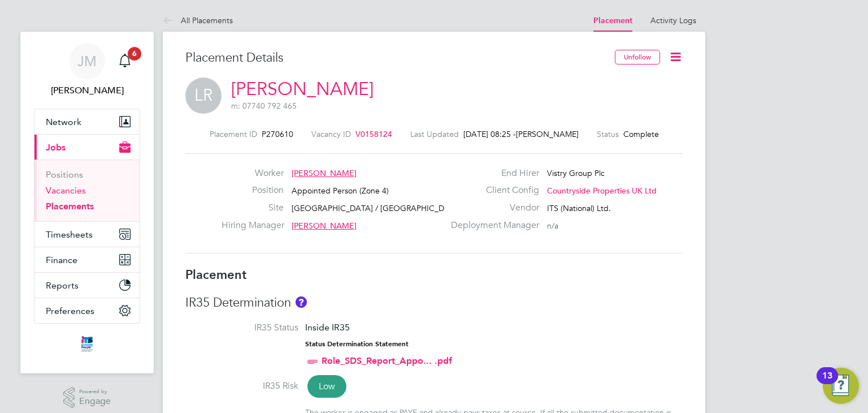  I want to click on span: Countryside Properties UK Ltd, so click(602, 190).